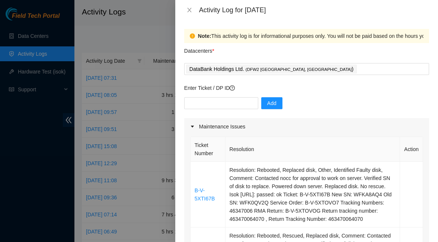  I want to click on p: DataBank Holdings Ltd. ), so click(271, 69).